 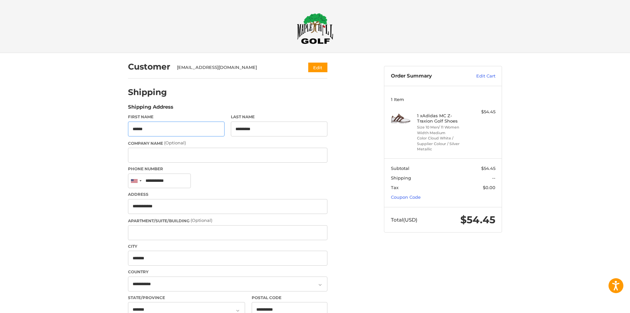 I want to click on a: Edit Cart, so click(x=479, y=76).